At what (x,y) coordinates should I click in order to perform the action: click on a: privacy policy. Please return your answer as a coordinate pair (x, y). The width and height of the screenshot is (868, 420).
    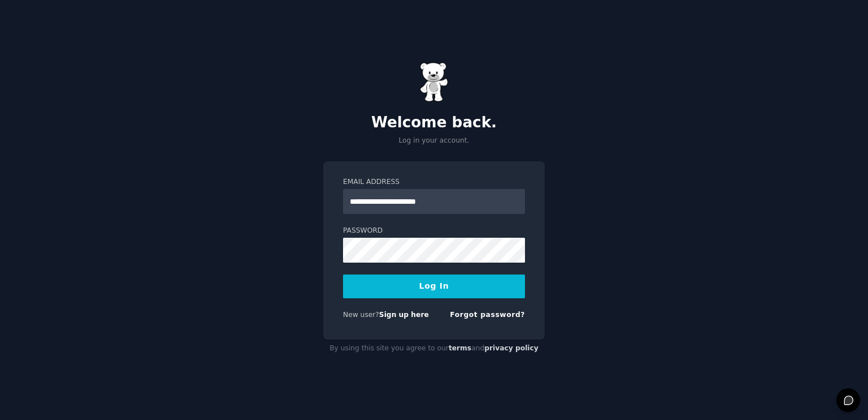
    Looking at the image, I should click on (512, 347).